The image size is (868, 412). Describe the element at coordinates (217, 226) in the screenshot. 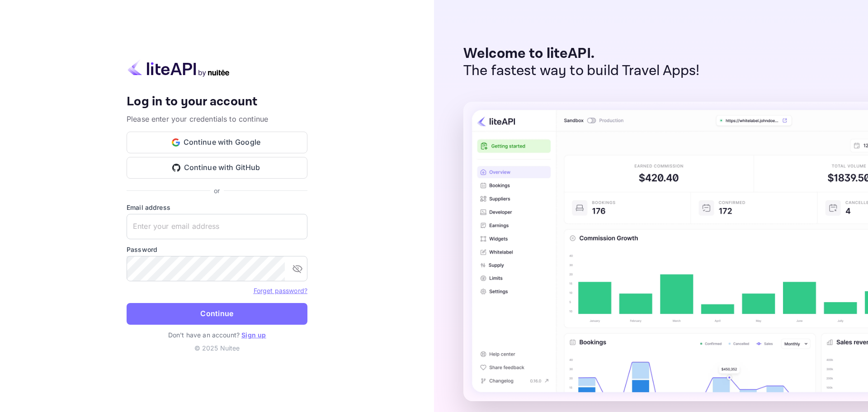

I see `input: Enter your email address` at that location.